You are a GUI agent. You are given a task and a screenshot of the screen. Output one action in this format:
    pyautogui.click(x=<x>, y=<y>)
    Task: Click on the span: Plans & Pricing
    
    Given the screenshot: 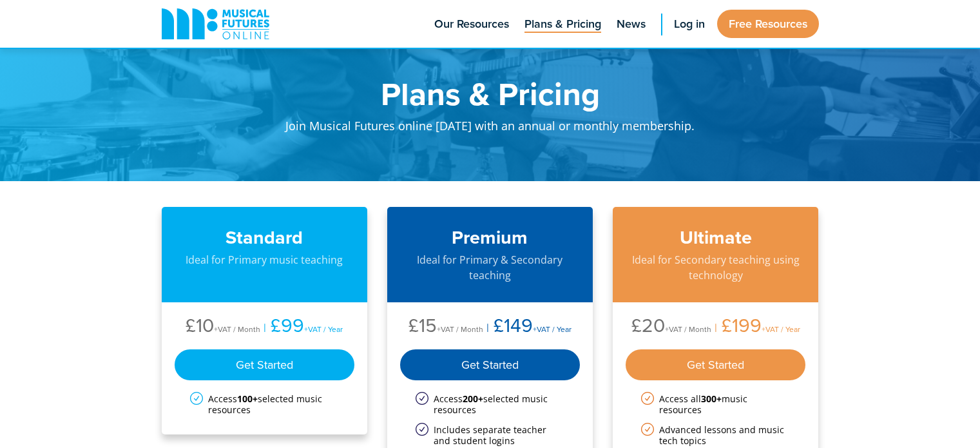 What is the action you would take?
    pyautogui.click(x=562, y=24)
    